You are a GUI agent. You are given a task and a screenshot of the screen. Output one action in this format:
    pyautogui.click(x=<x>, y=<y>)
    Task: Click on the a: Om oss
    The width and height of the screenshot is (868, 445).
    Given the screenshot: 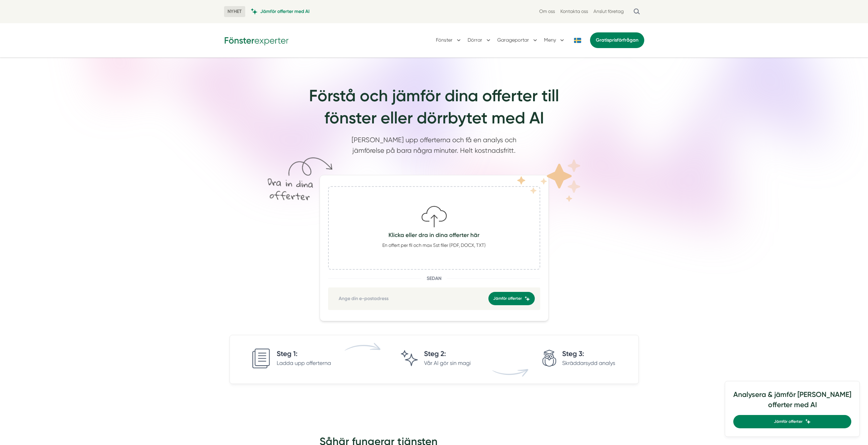 What is the action you would take?
    pyautogui.click(x=547, y=11)
    